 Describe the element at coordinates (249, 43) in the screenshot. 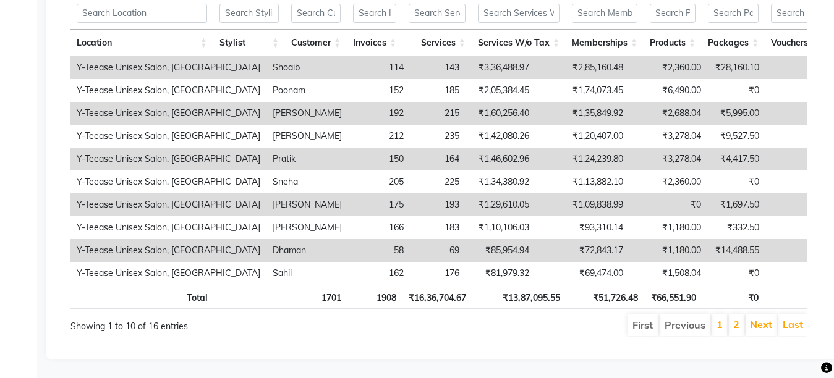

I see `th: Stylist: activate to sort column ascending` at that location.